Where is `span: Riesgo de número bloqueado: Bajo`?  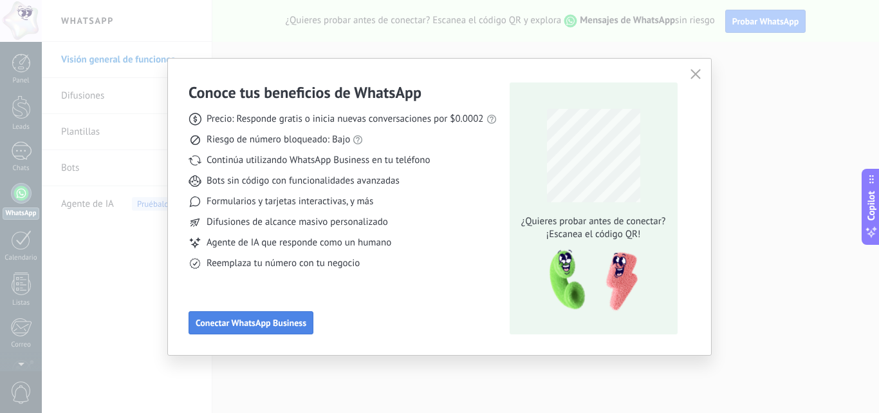 span: Riesgo de número bloqueado: Bajo is located at coordinates (278, 140).